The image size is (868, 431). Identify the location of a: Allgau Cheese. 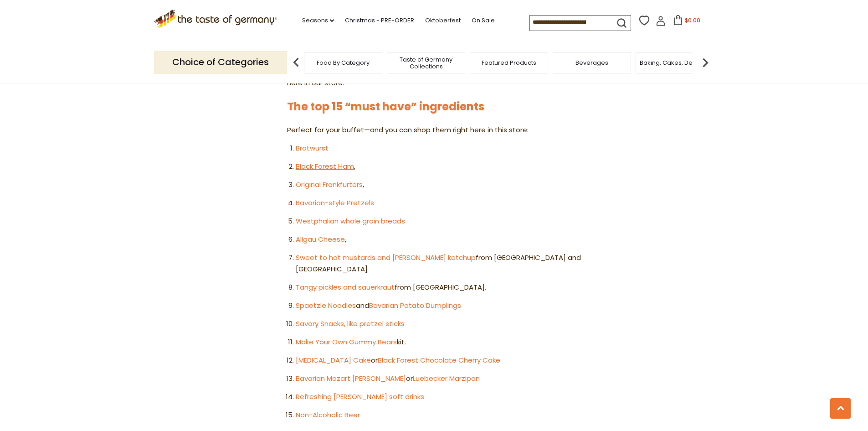
(320, 239).